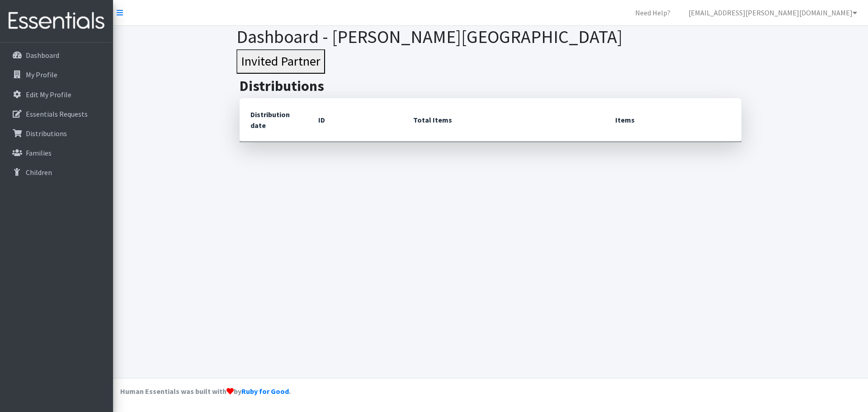 The width and height of the screenshot is (868, 412). Describe the element at coordinates (206, 392) in the screenshot. I see `strong: Human Essentials was built with by .` at that location.